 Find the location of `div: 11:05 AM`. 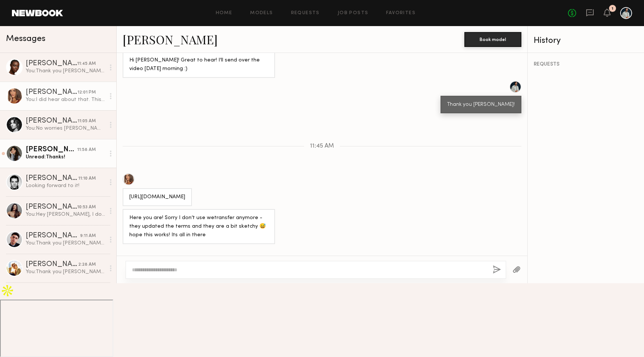

div: 11:05 AM is located at coordinates (86, 121).